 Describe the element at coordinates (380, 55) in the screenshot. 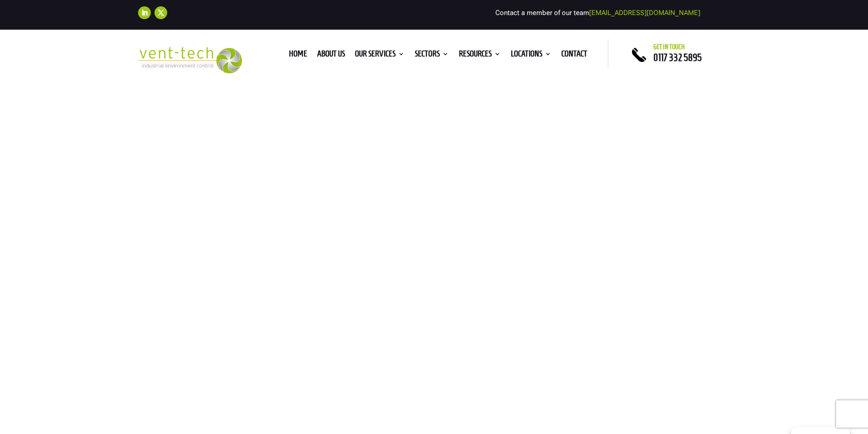

I see `a: Our Services` at that location.